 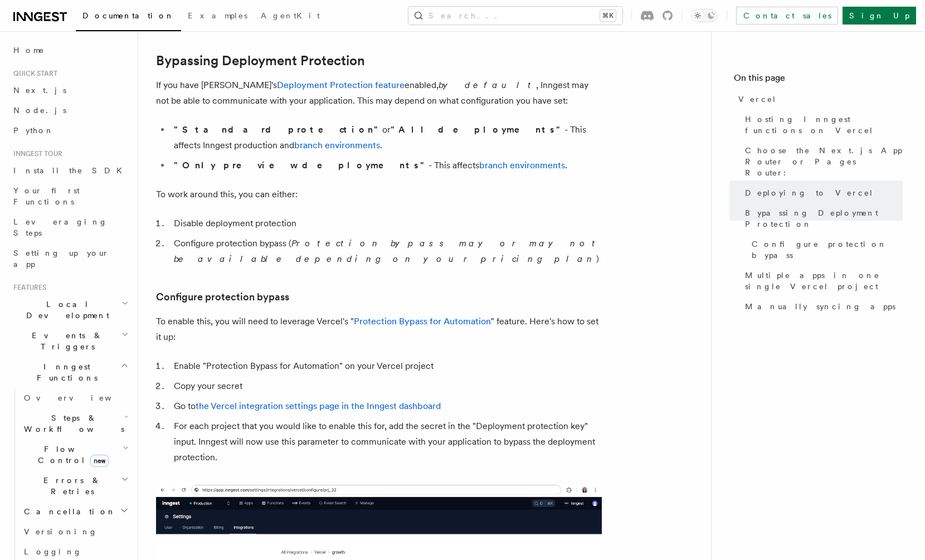 I want to click on a: Sign Up, so click(x=880, y=16).